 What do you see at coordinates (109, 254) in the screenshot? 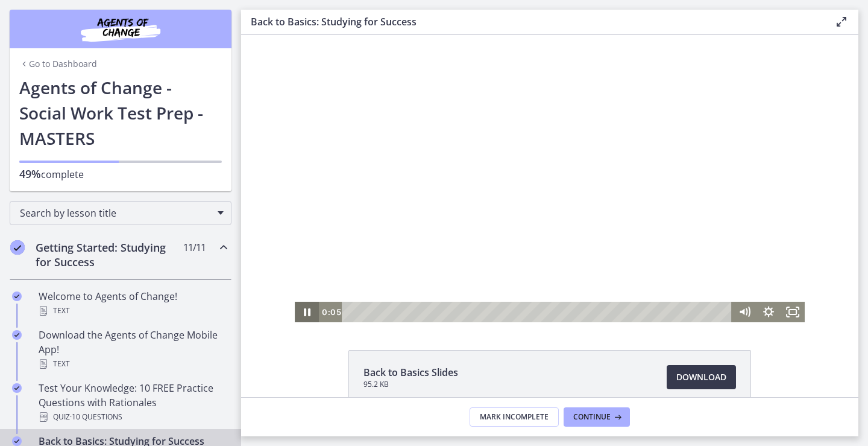
I see `h2: Getting Started: Studying for Success` at bounding box center [109, 254].